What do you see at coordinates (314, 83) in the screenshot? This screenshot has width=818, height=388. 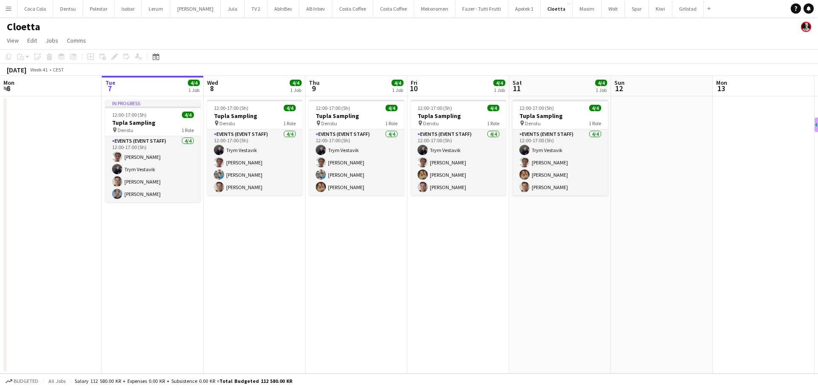 I see `span: Thu` at bounding box center [314, 83].